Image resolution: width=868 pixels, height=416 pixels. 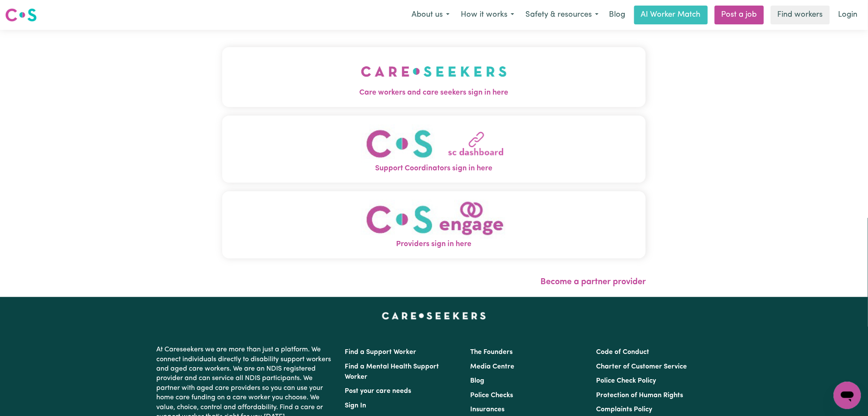 What do you see at coordinates (639, 396) in the screenshot?
I see `a: Protection of Human Rights` at bounding box center [639, 396].